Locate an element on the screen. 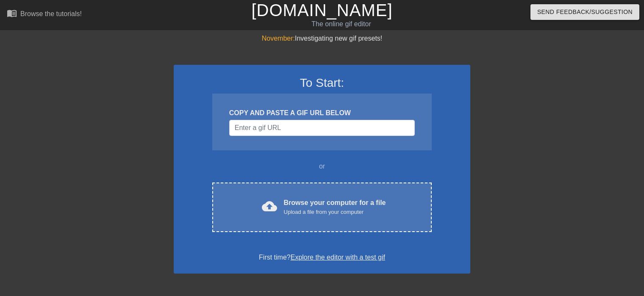  div: Browse your computer for a file is located at coordinates (335, 207).